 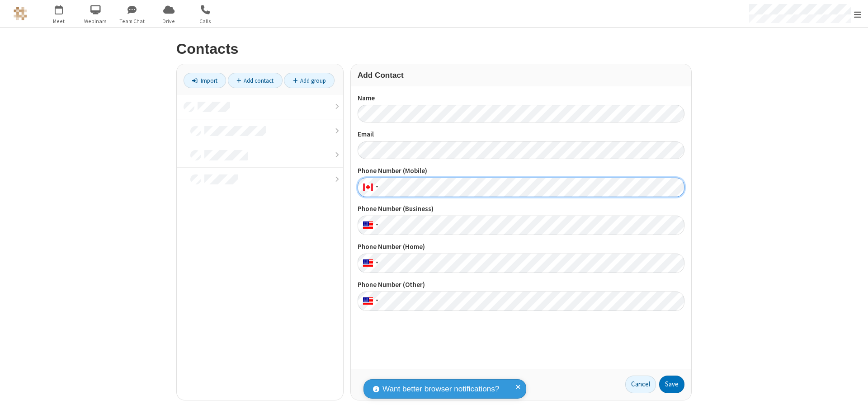 I want to click on label: Email, so click(x=521, y=134).